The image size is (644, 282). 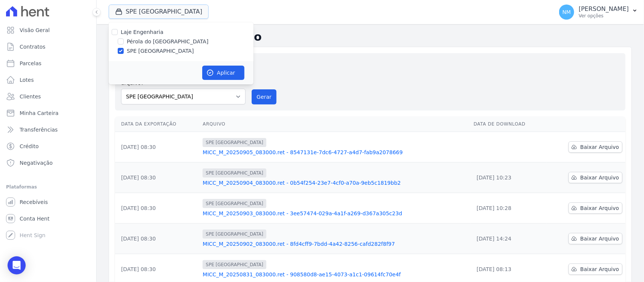 What do you see at coordinates (48, 80) in the screenshot?
I see `a: Lotes` at bounding box center [48, 80].